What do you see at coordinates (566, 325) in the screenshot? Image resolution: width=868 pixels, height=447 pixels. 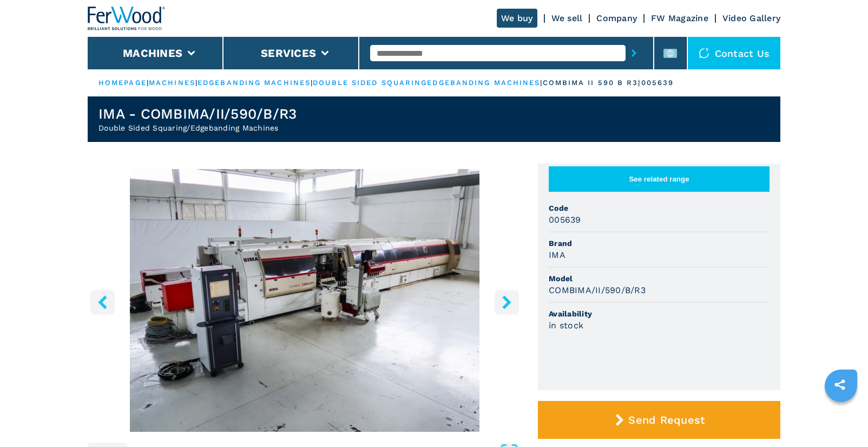 I see `h3: in stock` at bounding box center [566, 325].